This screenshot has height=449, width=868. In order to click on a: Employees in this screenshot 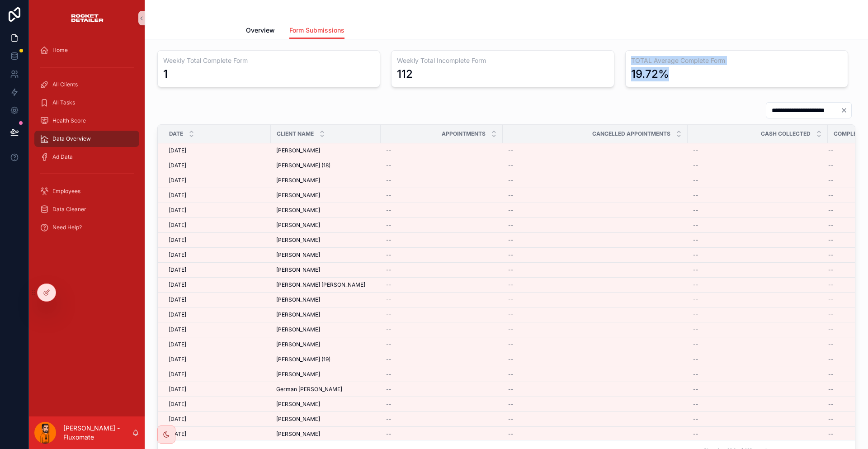, I will do `click(87, 192)`.